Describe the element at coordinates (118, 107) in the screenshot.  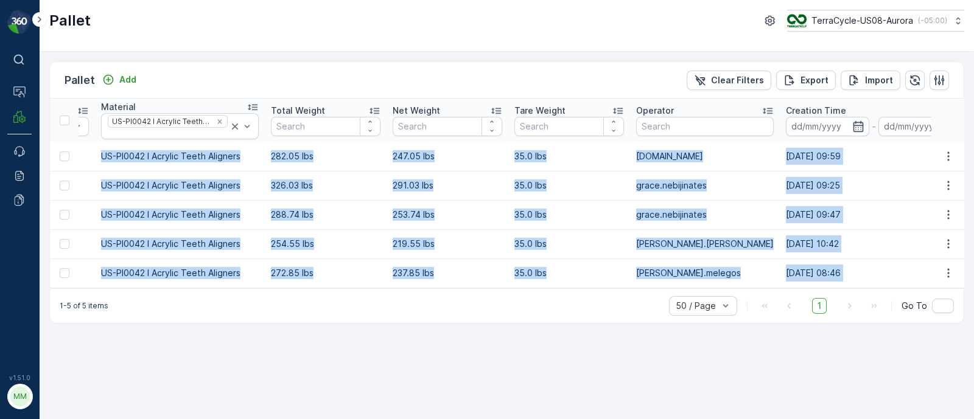
I see `p: Material` at that location.